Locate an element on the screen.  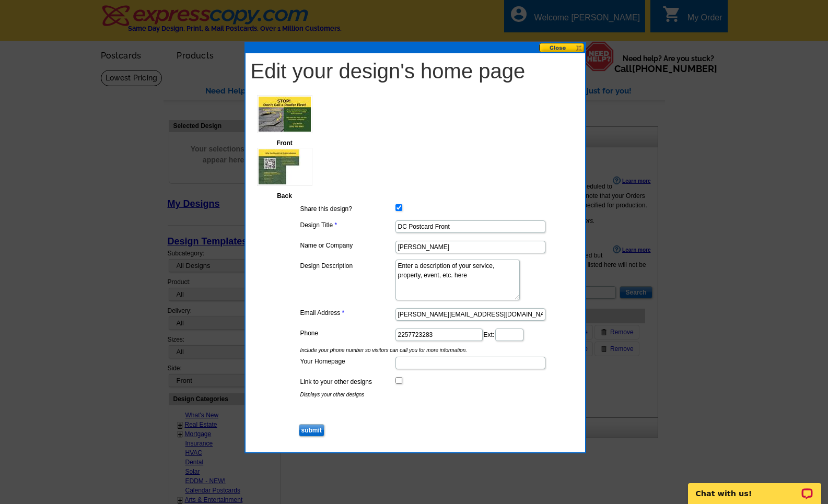
label: Email Address is located at coordinates (348, 313).